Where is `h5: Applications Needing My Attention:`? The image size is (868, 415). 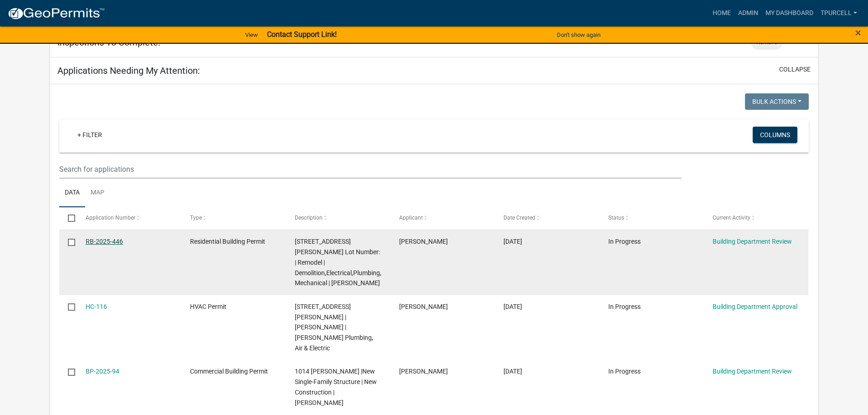
h5: Applications Needing My Attention: is located at coordinates (128, 71).